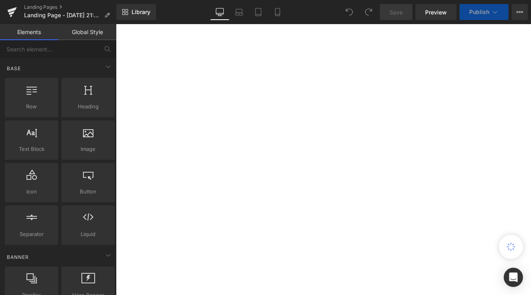 This screenshot has width=531, height=295. I want to click on a: Global Style, so click(87, 32).